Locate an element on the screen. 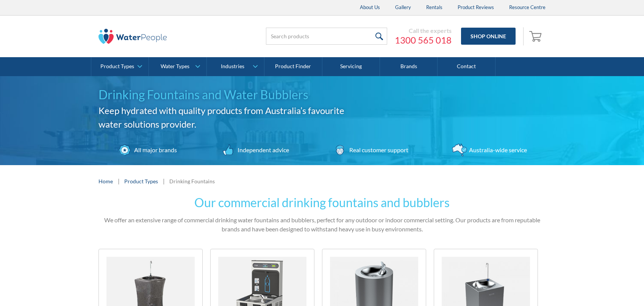 Image resolution: width=644 pixels, height=306 pixels. input: Search products is located at coordinates (327, 36).